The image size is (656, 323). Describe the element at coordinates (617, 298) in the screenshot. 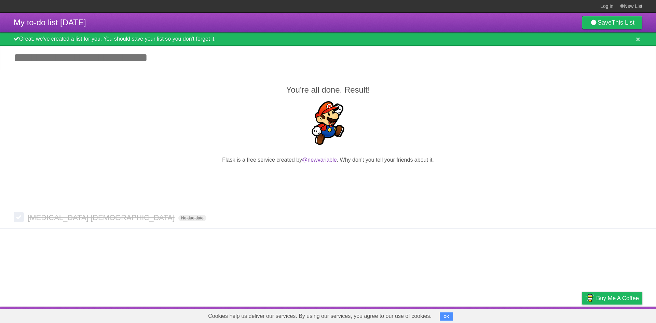

I see `span: Buy me a coffee` at that location.